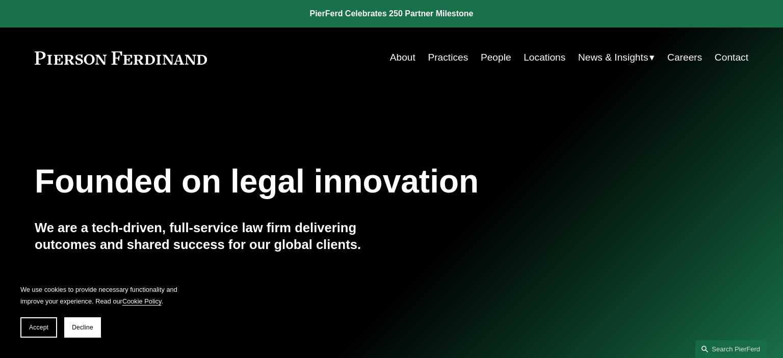  I want to click on p: We use cookies to provide necessary functionality and improve your experience. Read our ., so click(102, 296).